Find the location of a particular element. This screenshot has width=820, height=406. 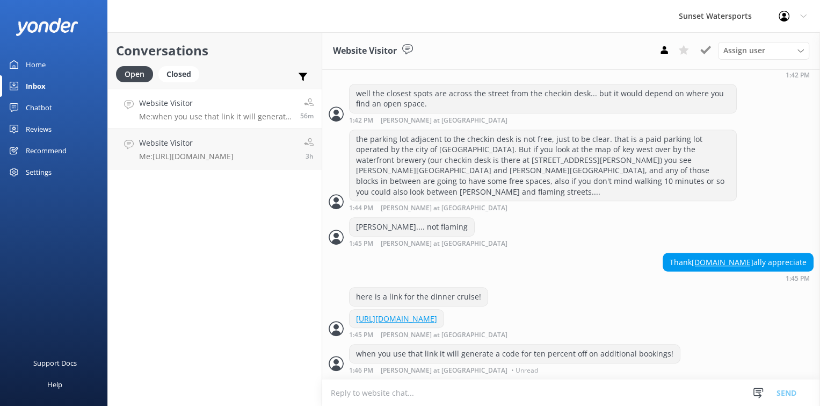

span: 09:45am 20-Aug-2025 (UTC -05:00) America/Cancun is located at coordinates (309, 156).